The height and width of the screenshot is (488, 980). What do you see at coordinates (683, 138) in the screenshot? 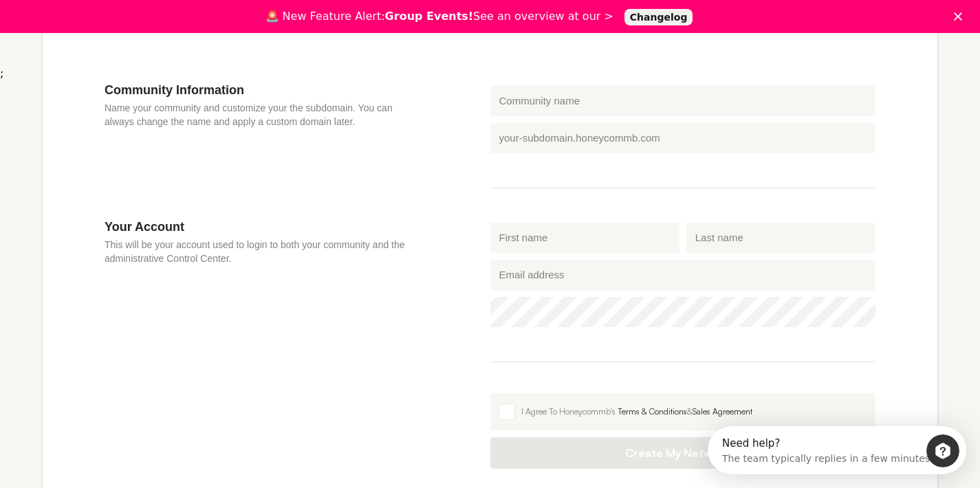
I see `input: your-subdomain.honeycommb.com` at bounding box center [683, 138].